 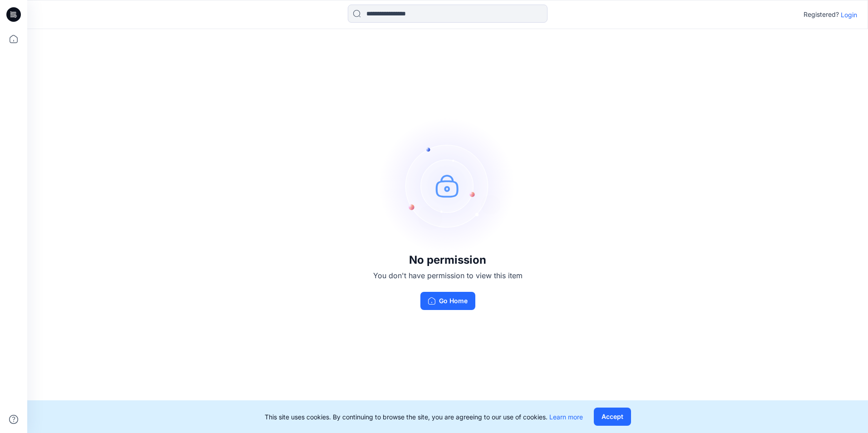 What do you see at coordinates (448, 186) in the screenshot?
I see `img: no-perm.svg` at bounding box center [448, 186].